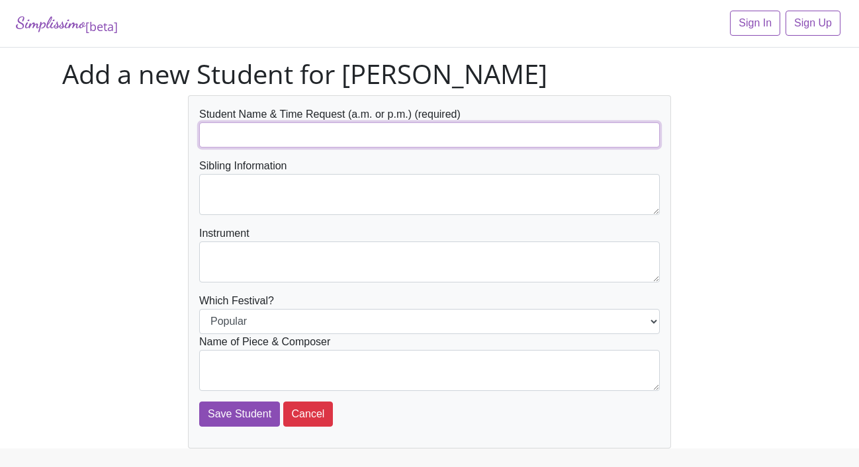  Describe the element at coordinates (429, 254) in the screenshot. I see `div: Instrument` at that location.